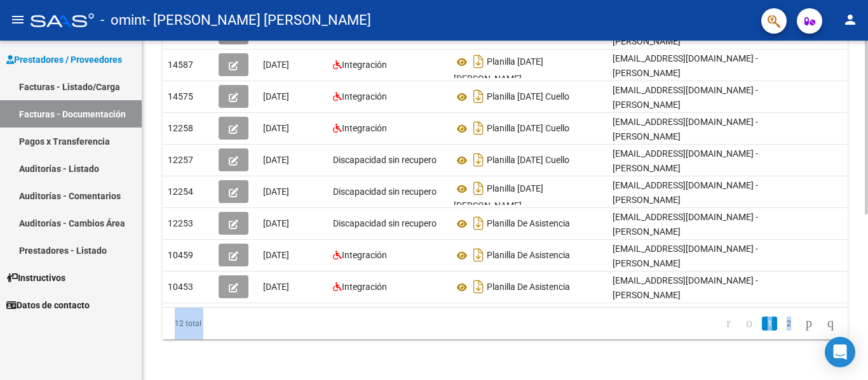  I want to click on a: go to last page, so click(830, 324).